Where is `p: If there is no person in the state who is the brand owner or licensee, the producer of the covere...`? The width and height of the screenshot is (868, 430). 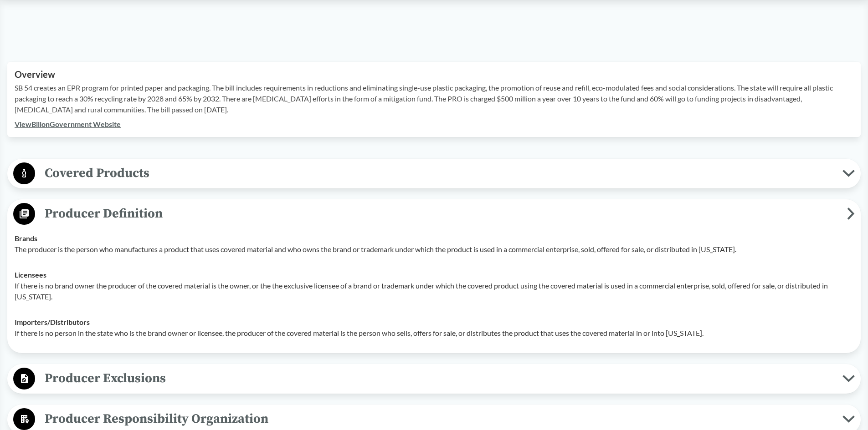
p: If there is no person in the state who is the brand owner or licensee, the producer of the covere... is located at coordinates (434, 333).